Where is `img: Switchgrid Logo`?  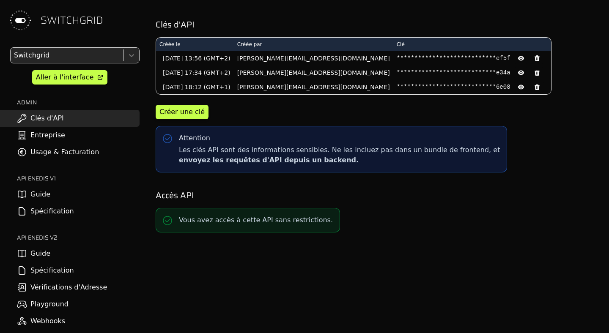
img: Switchgrid Logo is located at coordinates (20, 20).